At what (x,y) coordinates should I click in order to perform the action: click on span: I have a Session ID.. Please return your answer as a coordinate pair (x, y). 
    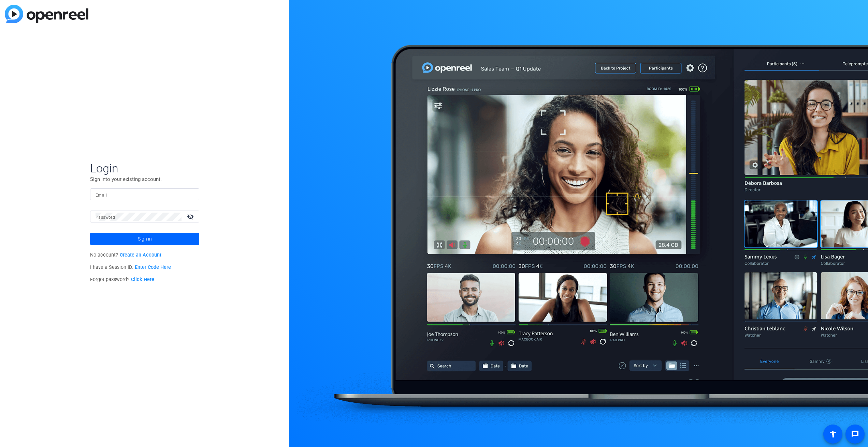
    Looking at the image, I should click on (131, 267).